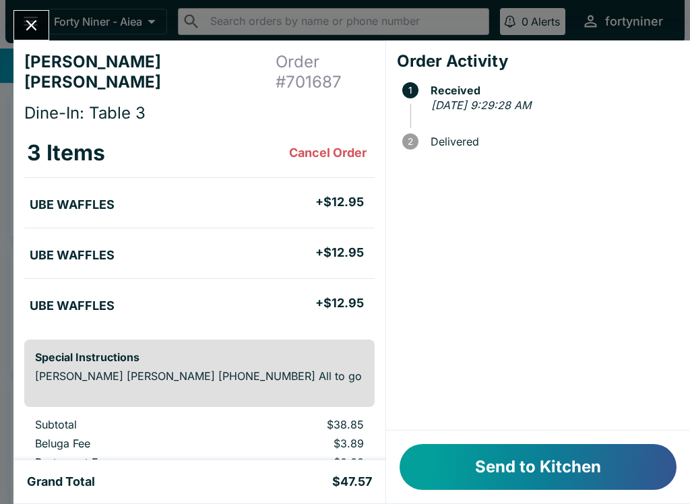  I want to click on h4: Order # 701687, so click(325, 72).